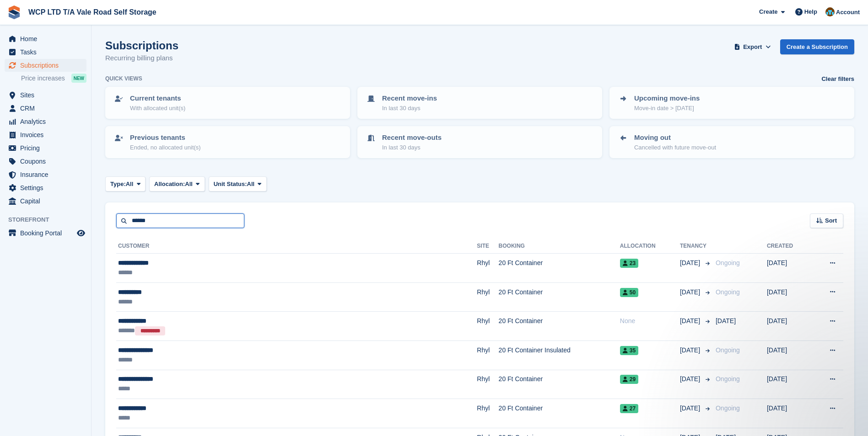 This screenshot has width=868, height=436. I want to click on span: Tasks, so click(48, 52).